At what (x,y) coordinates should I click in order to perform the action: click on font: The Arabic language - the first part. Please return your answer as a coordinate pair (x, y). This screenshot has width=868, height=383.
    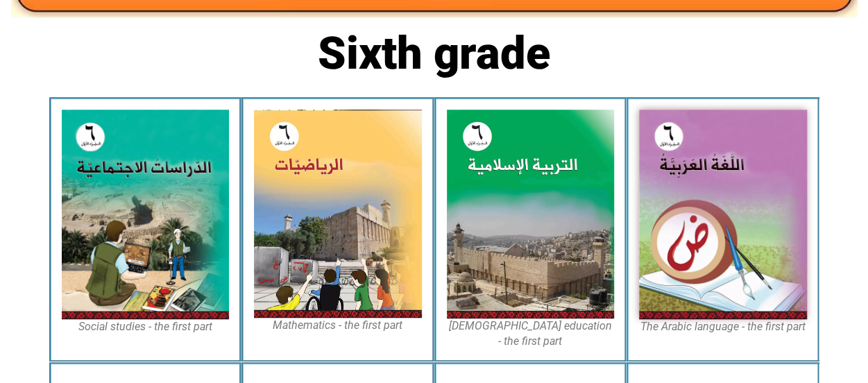
    Looking at the image, I should click on (723, 326).